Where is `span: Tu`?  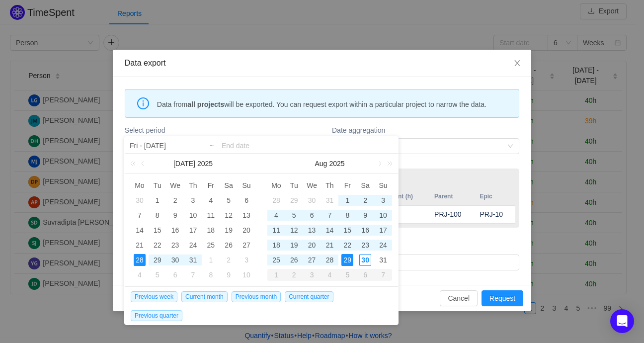 span: Tu is located at coordinates (157, 185).